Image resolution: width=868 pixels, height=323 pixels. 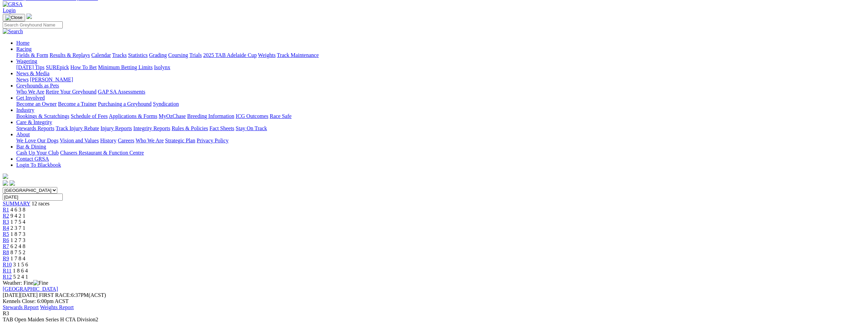 What do you see at coordinates (438, 153) in the screenshot?
I see `div: Bar & Dining` at bounding box center [438, 153].